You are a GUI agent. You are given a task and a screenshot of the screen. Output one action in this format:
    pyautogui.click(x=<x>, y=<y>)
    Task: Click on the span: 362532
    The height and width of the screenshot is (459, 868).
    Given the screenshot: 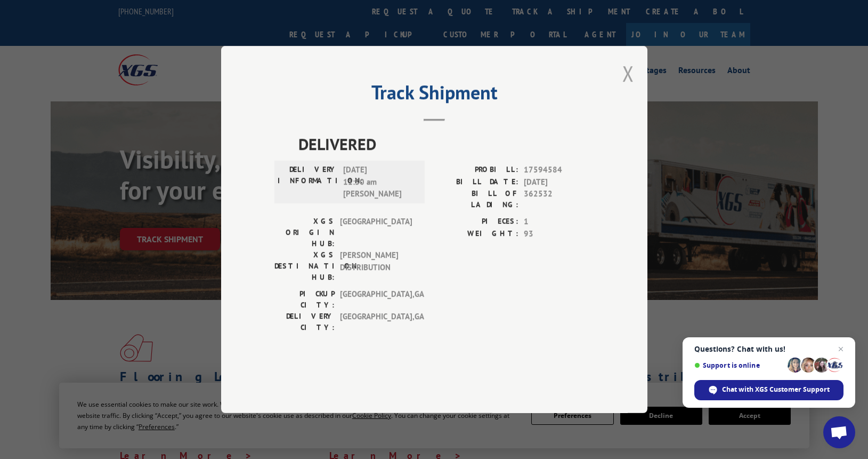 What is the action you would take?
    pyautogui.click(x=559, y=199)
    